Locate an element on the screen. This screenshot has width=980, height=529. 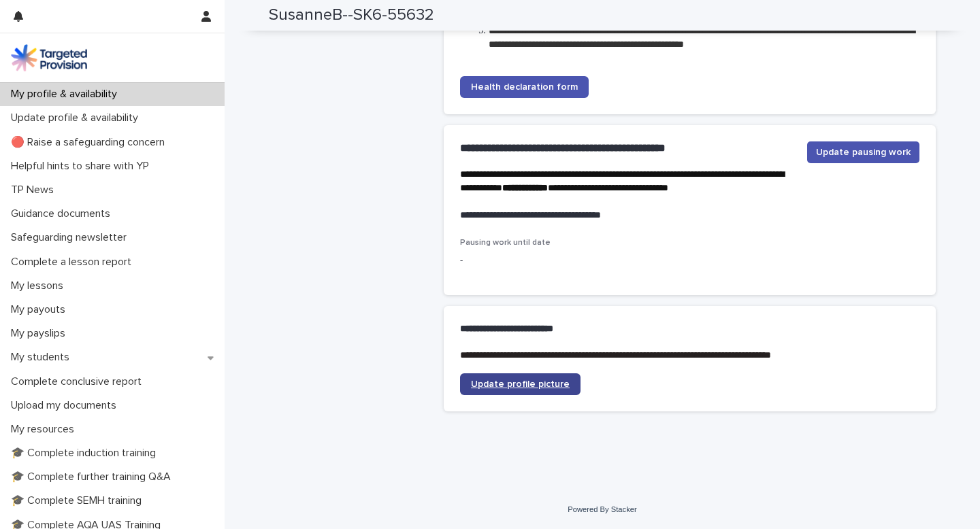
a: Update profile picture is located at coordinates (520, 384).